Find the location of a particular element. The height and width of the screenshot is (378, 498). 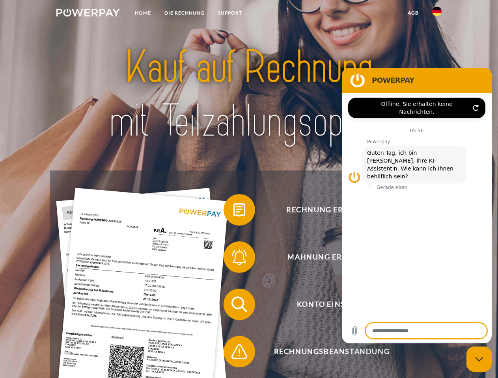

span: Mahnung erhalten? is located at coordinates (331, 257).